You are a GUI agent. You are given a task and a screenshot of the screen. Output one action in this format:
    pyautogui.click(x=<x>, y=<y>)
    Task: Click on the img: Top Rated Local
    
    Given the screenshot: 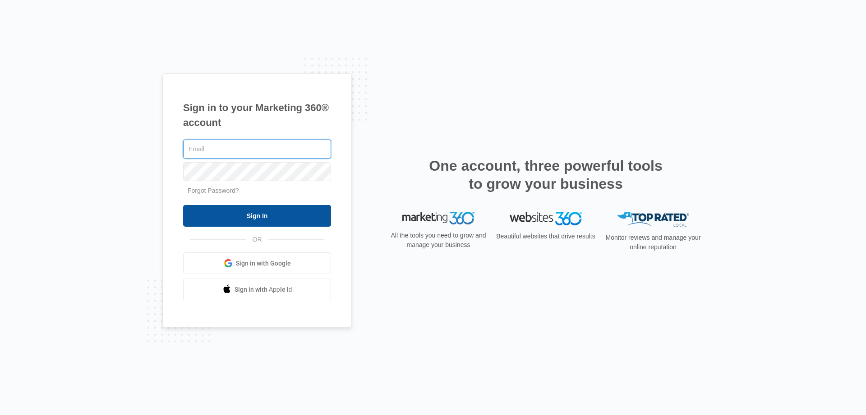 What is the action you would take?
    pyautogui.click(x=653, y=219)
    